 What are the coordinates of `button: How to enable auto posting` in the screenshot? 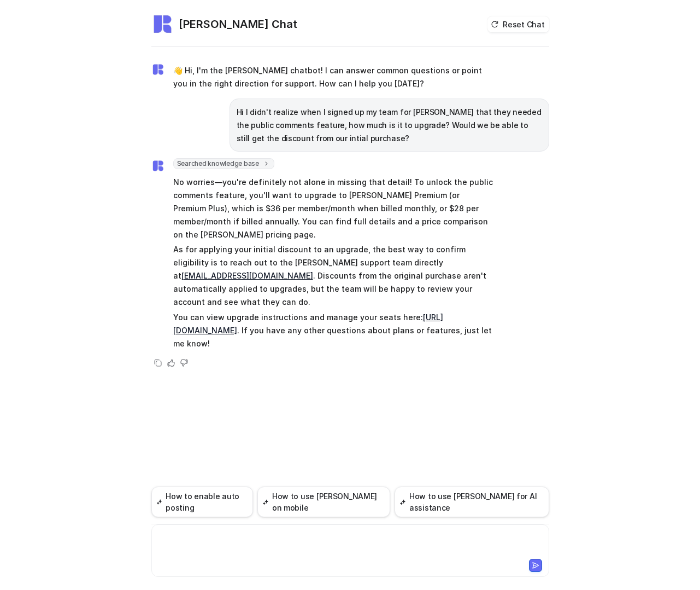 It's located at (202, 502).